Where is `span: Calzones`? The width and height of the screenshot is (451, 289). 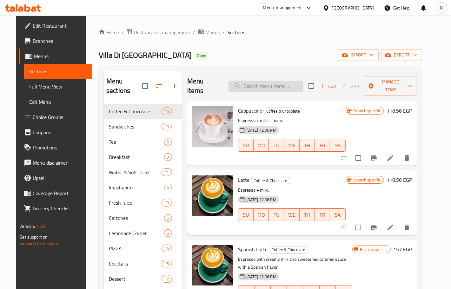 span: Calzones is located at coordinates (137, 218).